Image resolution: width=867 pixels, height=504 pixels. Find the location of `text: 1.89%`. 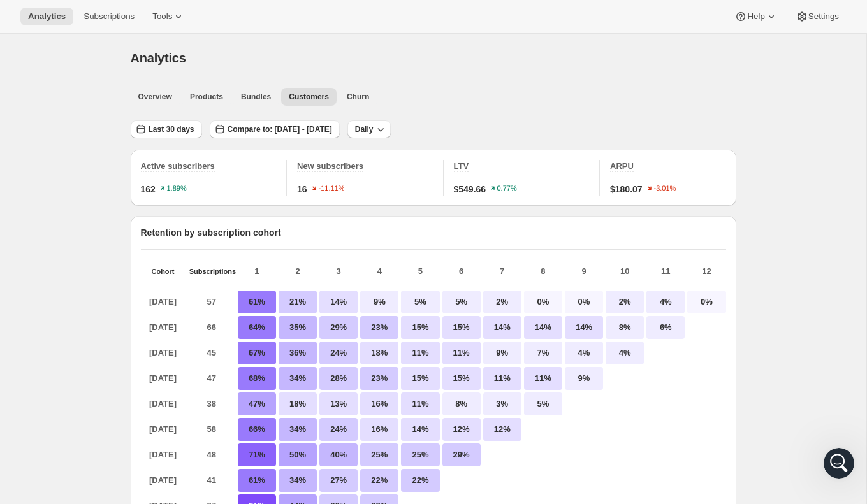

text: 1.89% is located at coordinates (176, 188).